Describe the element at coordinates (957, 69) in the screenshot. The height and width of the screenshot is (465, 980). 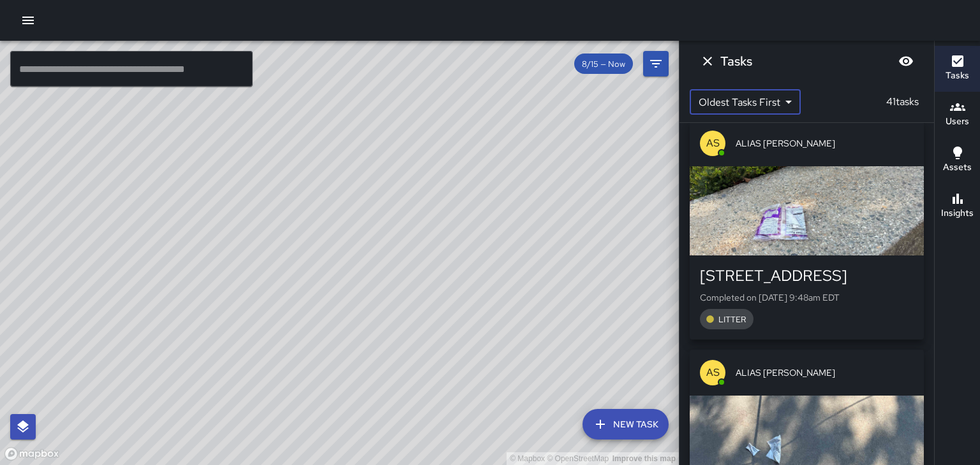
I see `button: Tasks` at that location.